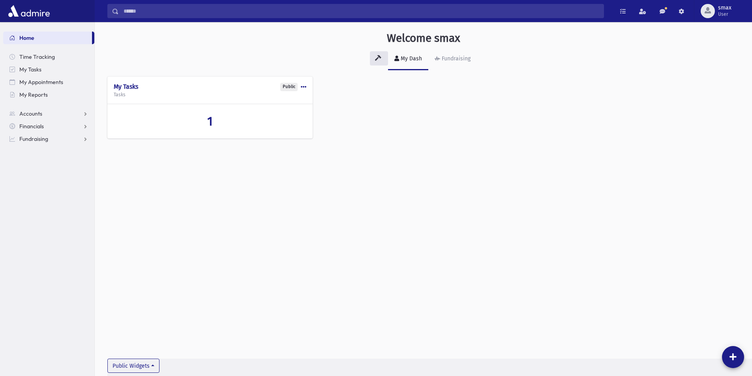 The width and height of the screenshot is (752, 376). Describe the element at coordinates (289, 87) in the screenshot. I see `div: Public` at that location.